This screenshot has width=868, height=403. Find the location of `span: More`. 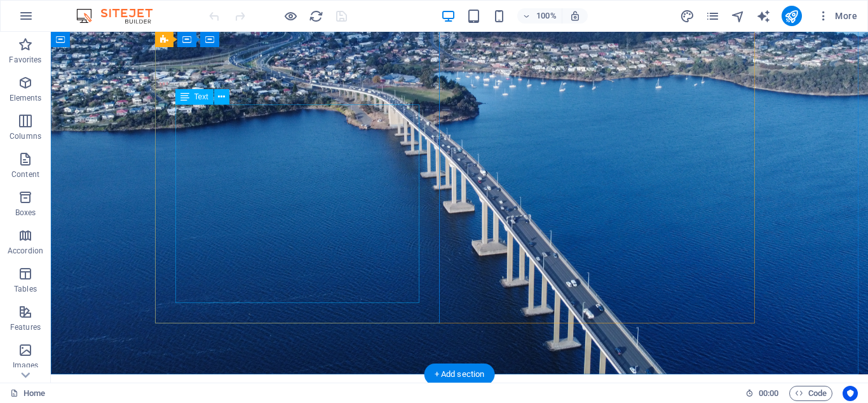

span: More is located at coordinates (837, 16).